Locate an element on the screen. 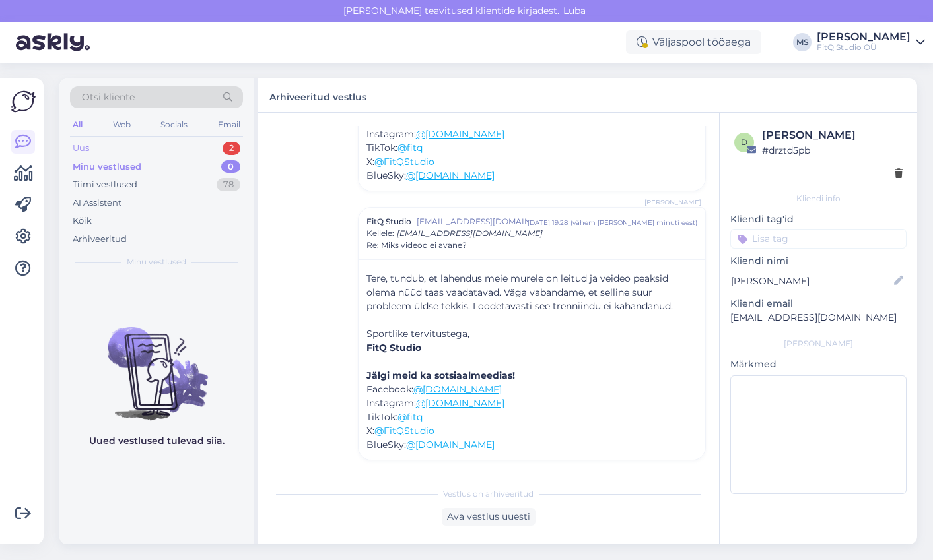 Image resolution: width=933 pixels, height=560 pixels. span: d is located at coordinates (744, 142).